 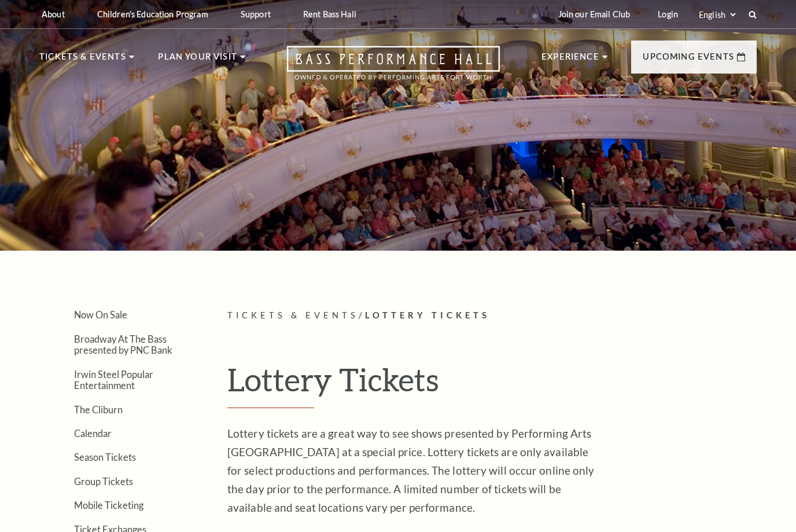 What do you see at coordinates (113, 380) in the screenshot?
I see `a: Irwin Steel Popular Entertainment` at bounding box center [113, 380].